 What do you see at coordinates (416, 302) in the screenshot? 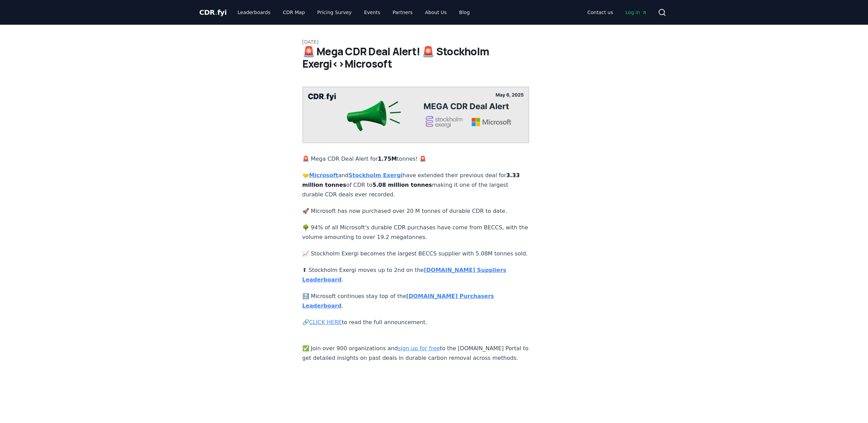
I see `p: 🔝 Microsoft continues stay top of the .` at bounding box center [416, 302].